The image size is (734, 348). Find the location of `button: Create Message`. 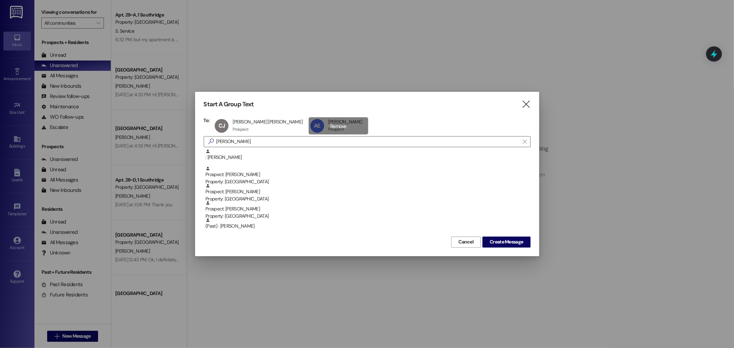

button: Create Message is located at coordinates (506, 242).